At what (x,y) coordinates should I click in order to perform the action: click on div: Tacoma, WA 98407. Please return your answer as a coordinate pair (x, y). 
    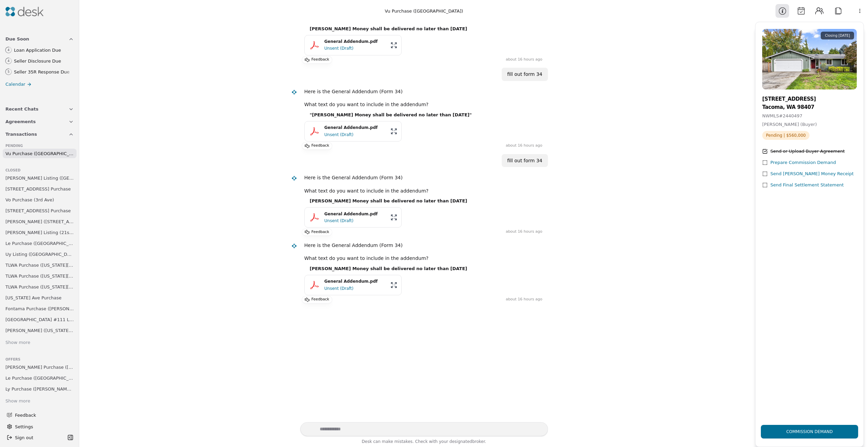
    Looking at the image, I should click on (809, 107).